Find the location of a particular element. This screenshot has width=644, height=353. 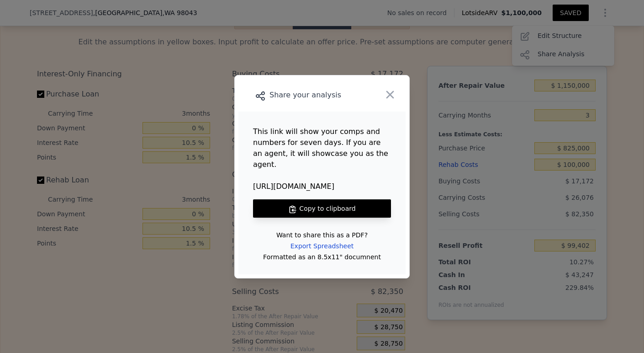

div: Share your analysis is located at coordinates (305, 95).